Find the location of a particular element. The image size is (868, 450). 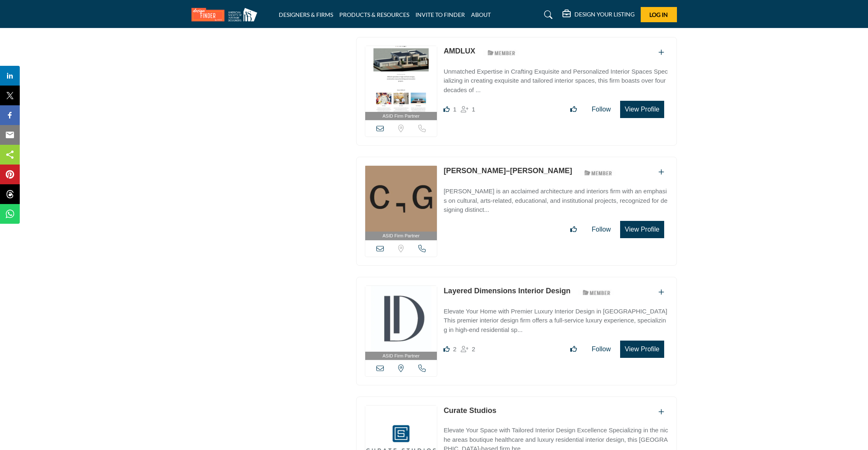

p: Chu–Gooding is located at coordinates (508, 171).